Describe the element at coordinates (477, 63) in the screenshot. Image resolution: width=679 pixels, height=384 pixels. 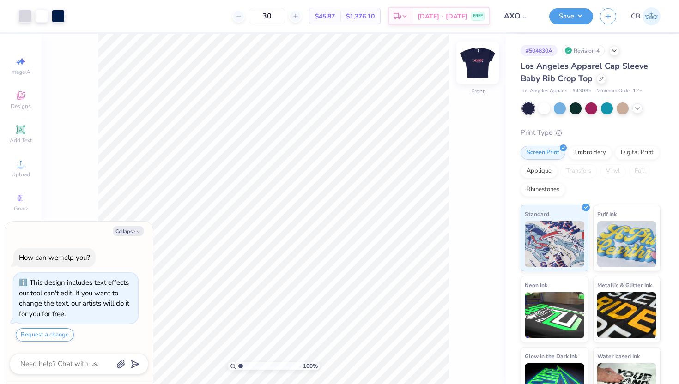
I see `img: Front` at that location.